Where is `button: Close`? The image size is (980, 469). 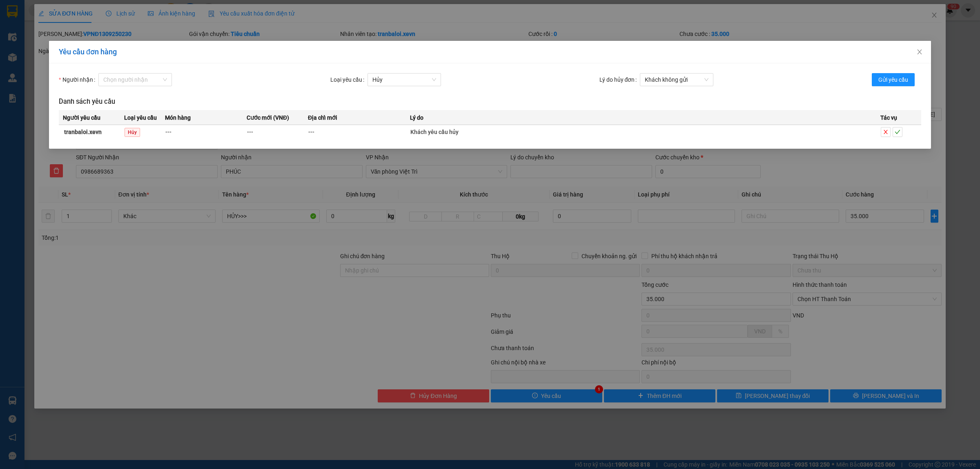 button: Close is located at coordinates (919, 52).